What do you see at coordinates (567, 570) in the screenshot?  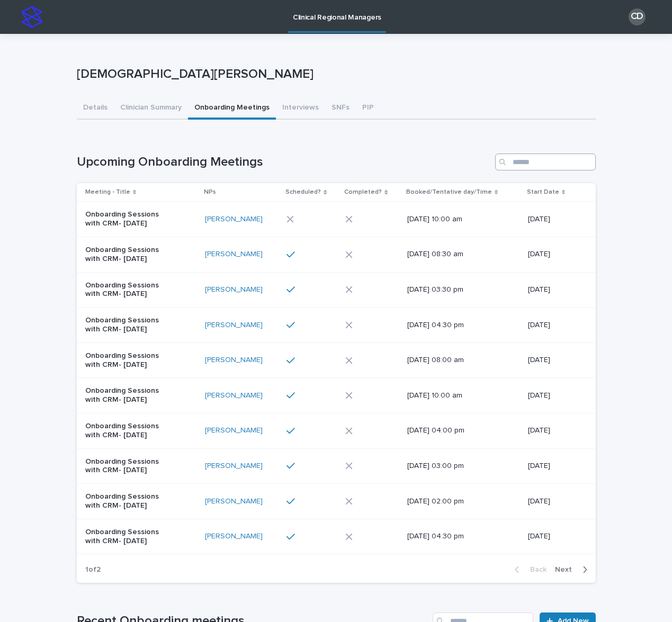 I see `span: Next` at bounding box center [567, 570].